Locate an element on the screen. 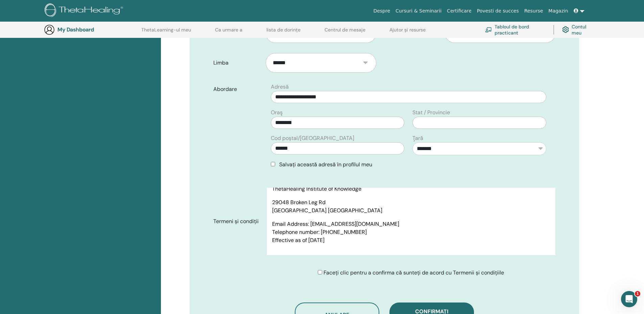 The width and height of the screenshot is (644, 314). label: Abordare is located at coordinates (238, 89).